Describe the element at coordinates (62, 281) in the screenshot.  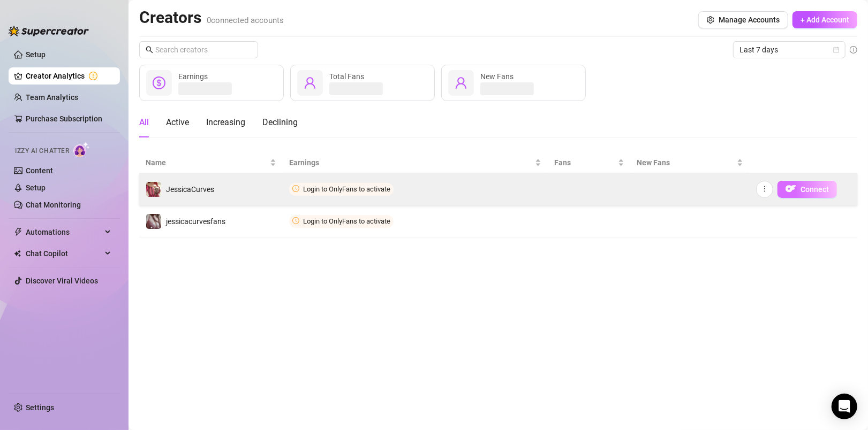
I see `a: Discover Viral Videos` at that location.